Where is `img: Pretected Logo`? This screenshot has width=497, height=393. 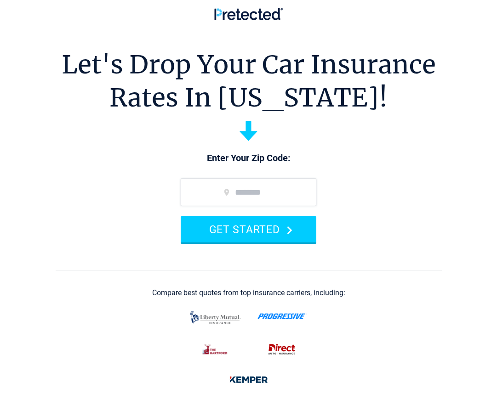 img: Pretected Logo is located at coordinates (248, 14).